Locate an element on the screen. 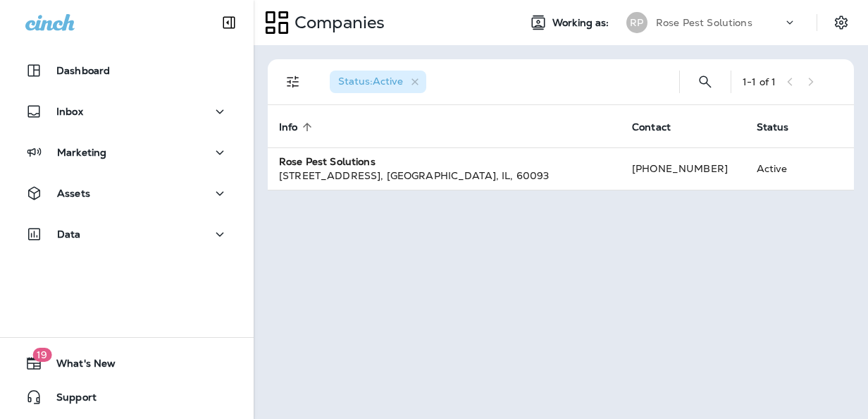  span: What's New is located at coordinates (79, 366).